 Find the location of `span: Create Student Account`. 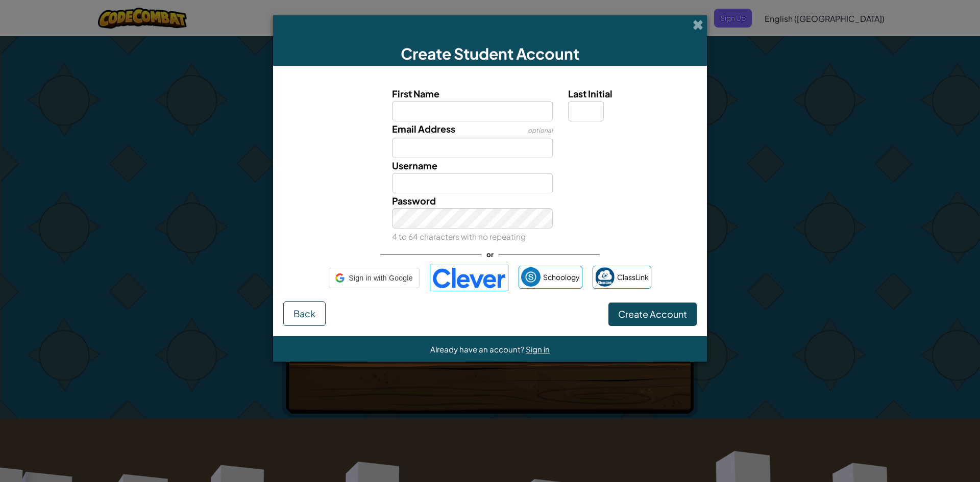

span: Create Student Account is located at coordinates (490, 53).